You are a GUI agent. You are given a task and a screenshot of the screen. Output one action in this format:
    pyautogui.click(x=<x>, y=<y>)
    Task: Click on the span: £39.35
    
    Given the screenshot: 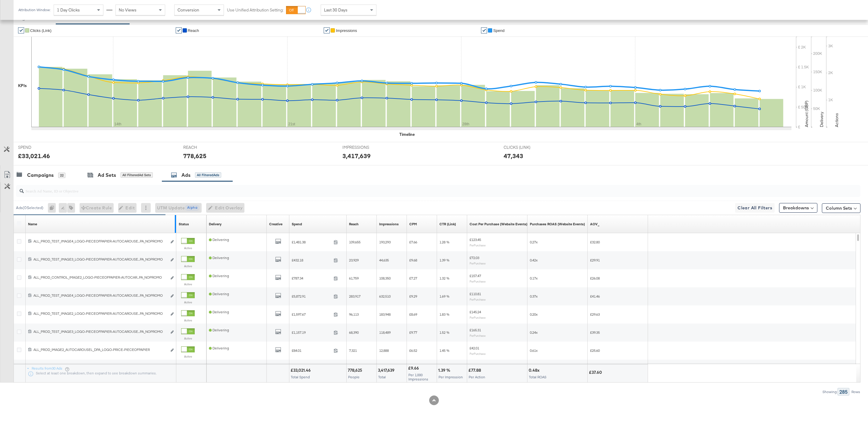 What is the action you would take?
    pyautogui.click(x=595, y=332)
    